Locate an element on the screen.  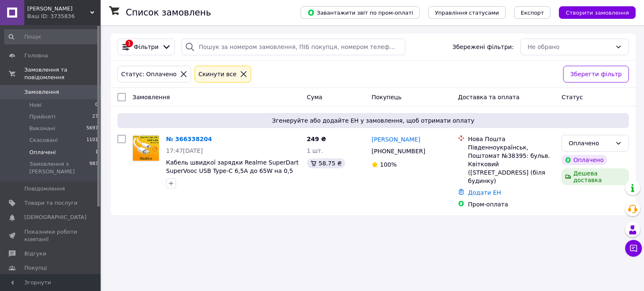
div: Статус: Оплачено is located at coordinates (149, 74).